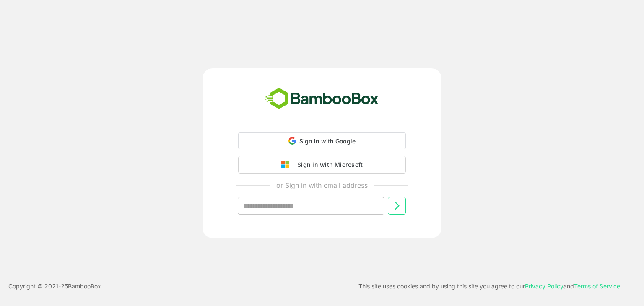  Describe the element at coordinates (287, 165) in the screenshot. I see `img: google` at that location.